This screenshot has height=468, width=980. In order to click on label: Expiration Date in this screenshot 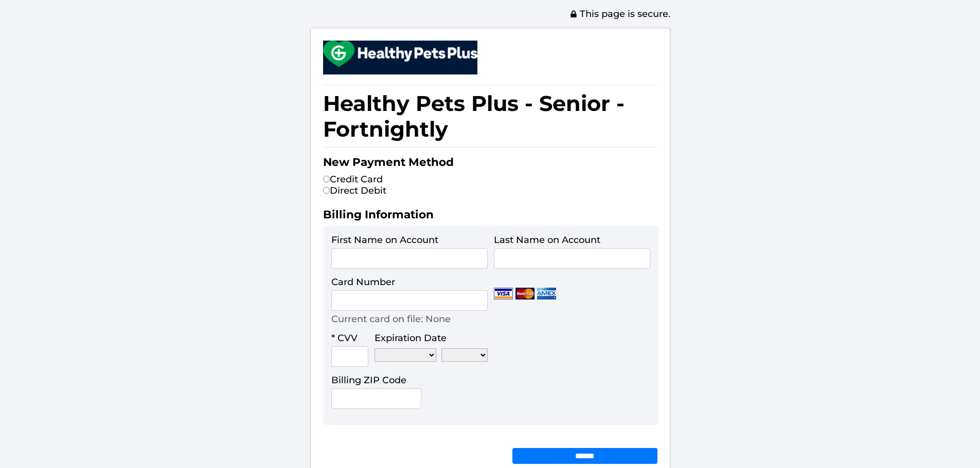, I will do `click(410, 339)`.